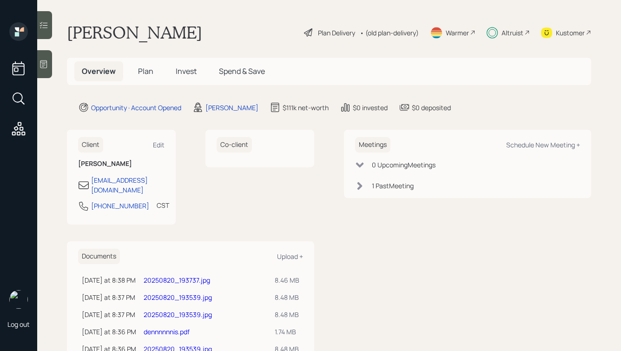 Image resolution: width=621 pixels, height=351 pixels. Describe the element at coordinates (19, 324) in the screenshot. I see `div: Log out` at that location.